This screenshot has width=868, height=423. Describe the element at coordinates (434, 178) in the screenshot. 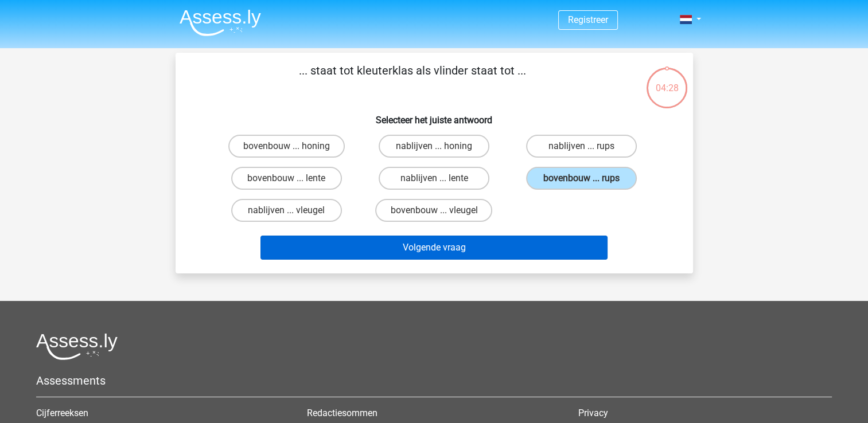

I see `label: nablijven ... lente` at that location.